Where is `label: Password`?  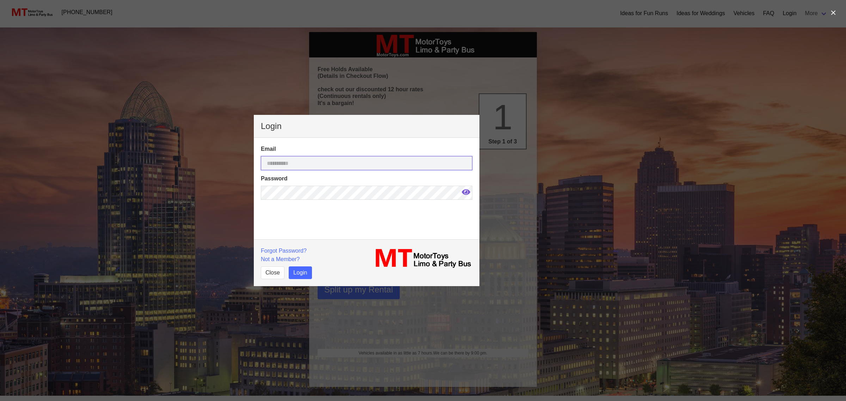
label: Password is located at coordinates (367, 179).